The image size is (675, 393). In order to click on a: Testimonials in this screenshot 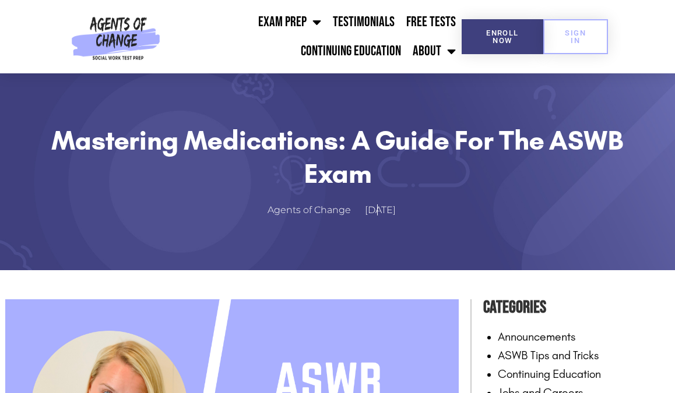, I will do `click(363, 22)`.